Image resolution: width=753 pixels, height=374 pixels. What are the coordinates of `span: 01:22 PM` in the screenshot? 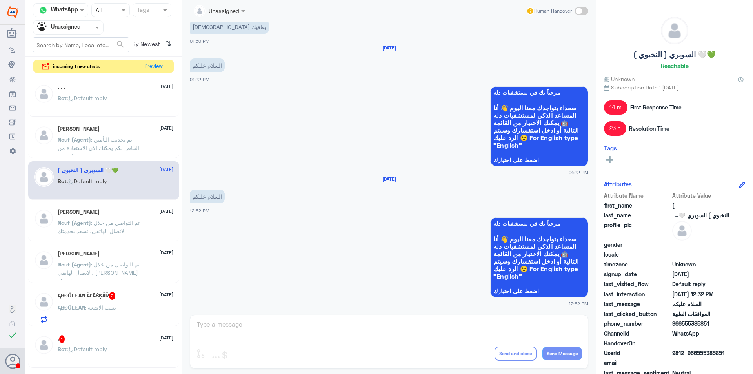 It's located at (579, 172).